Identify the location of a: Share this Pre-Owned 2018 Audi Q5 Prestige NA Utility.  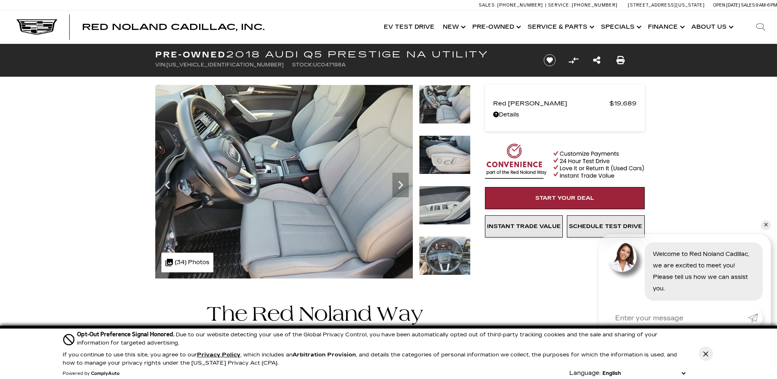
(597, 60).